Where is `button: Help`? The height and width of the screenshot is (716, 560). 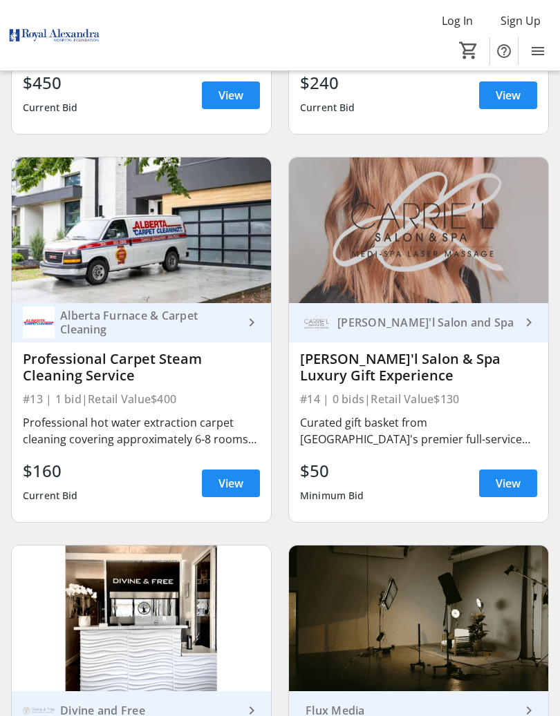 button: Help is located at coordinates (504, 51).